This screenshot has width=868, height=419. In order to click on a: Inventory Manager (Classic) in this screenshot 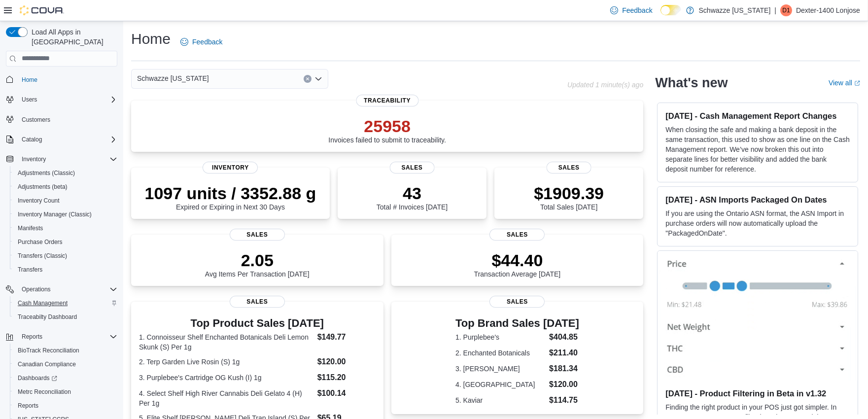, I will do `click(55, 214)`.